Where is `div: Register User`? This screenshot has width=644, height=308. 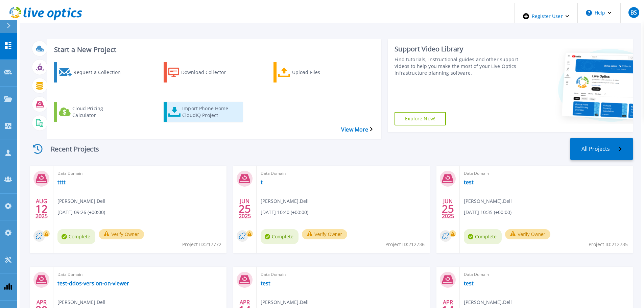 div: Register User is located at coordinates (546, 16).